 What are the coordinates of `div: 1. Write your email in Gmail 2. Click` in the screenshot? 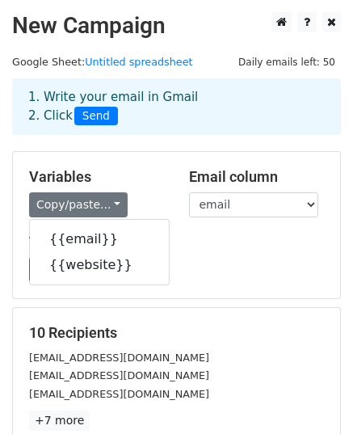 It's located at (176, 107).